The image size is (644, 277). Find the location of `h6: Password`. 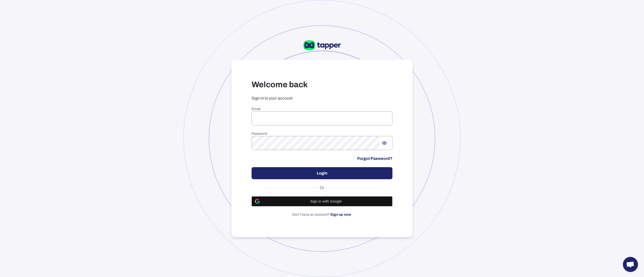

h6: Password is located at coordinates (322, 133).